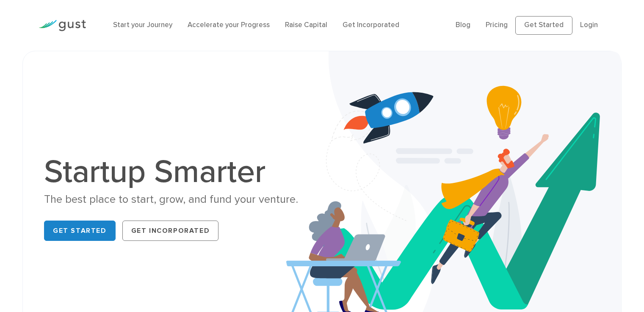 Image resolution: width=644 pixels, height=312 pixels. Describe the element at coordinates (143, 25) in the screenshot. I see `a: Start your Journey` at that location.